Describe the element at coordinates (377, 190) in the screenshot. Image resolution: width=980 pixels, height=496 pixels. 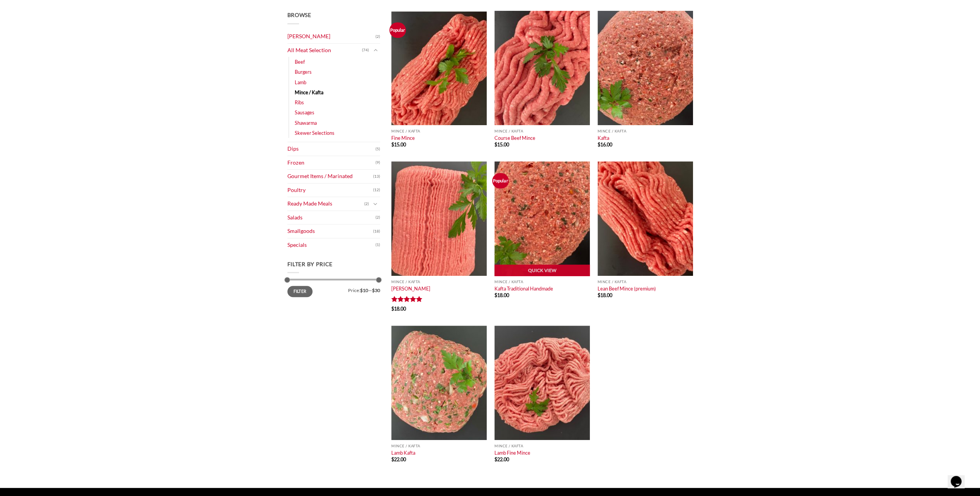
I see `span: (12)` at that location.